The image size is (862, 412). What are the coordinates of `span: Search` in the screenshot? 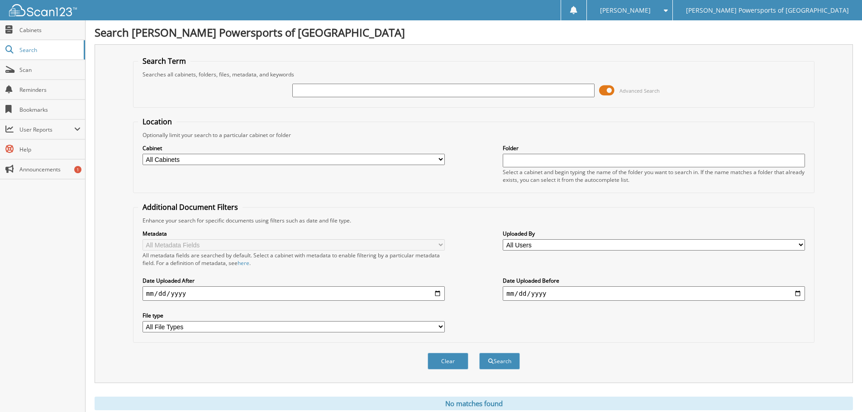 It's located at (49, 50).